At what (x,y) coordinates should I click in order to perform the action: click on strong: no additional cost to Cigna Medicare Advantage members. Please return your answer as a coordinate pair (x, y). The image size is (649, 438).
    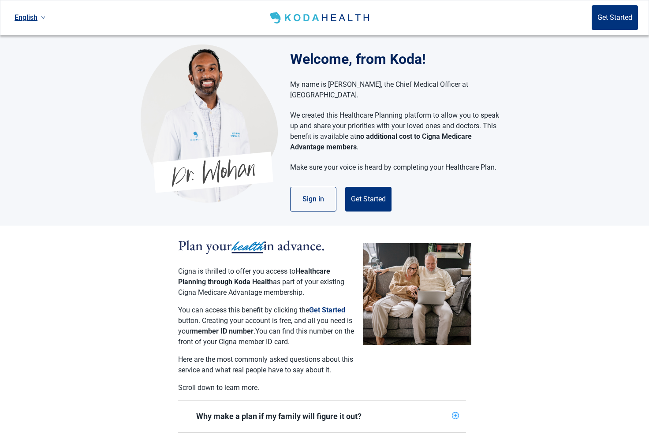
    Looking at the image, I should click on (381, 141).